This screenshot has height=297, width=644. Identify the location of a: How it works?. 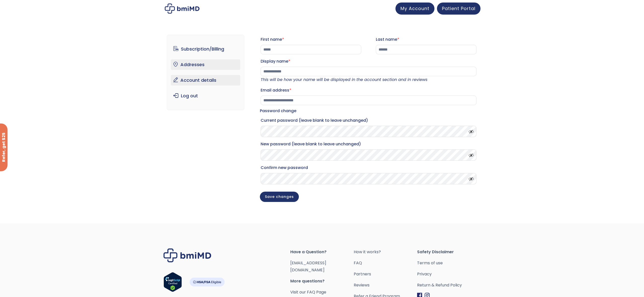
(385, 252).